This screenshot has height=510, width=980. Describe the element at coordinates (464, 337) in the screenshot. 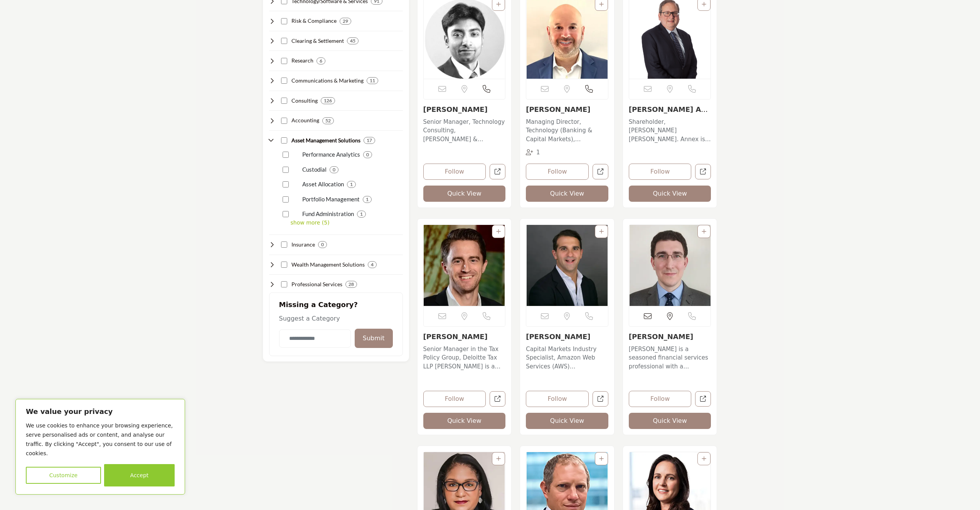

I see `h3: Alex Brosseau` at that location.